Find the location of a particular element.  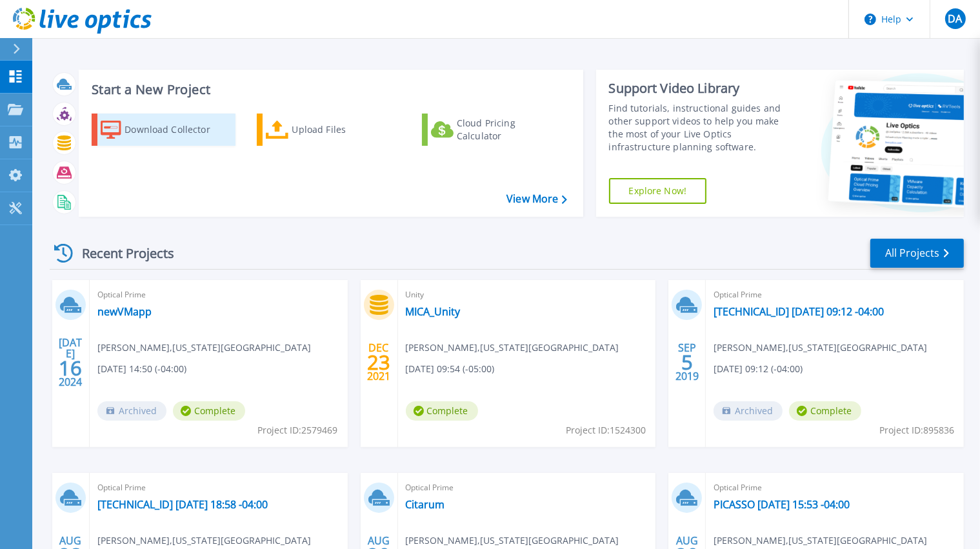

div: Download Collector is located at coordinates (176, 130).